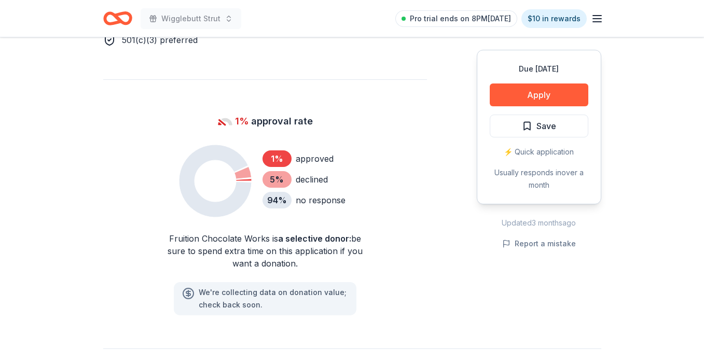 The height and width of the screenshot is (364, 704). I want to click on button: Apply, so click(539, 95).